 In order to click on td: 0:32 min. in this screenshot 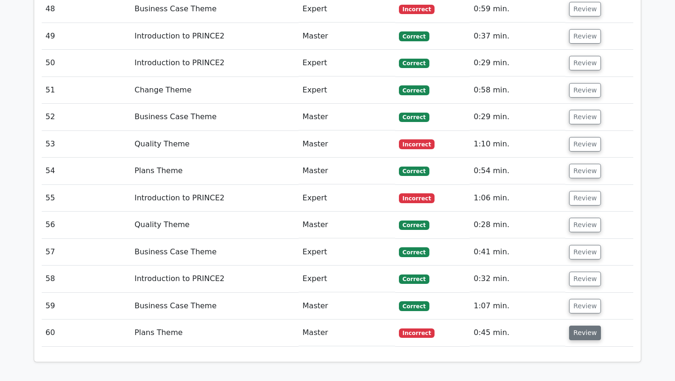, I will do `click(518, 278)`.